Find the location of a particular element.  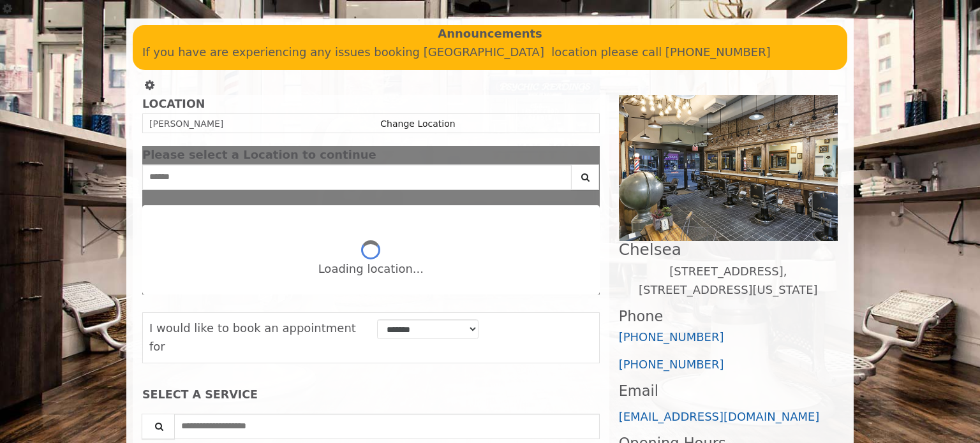

h2: Chelsea is located at coordinates (727, 249).